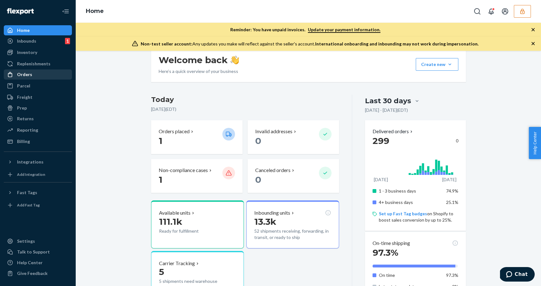 Image resolution: width=541 pixels, height=286 pixels. What do you see at coordinates (452, 202) in the screenshot?
I see `span: 25.1%` at bounding box center [452, 202].